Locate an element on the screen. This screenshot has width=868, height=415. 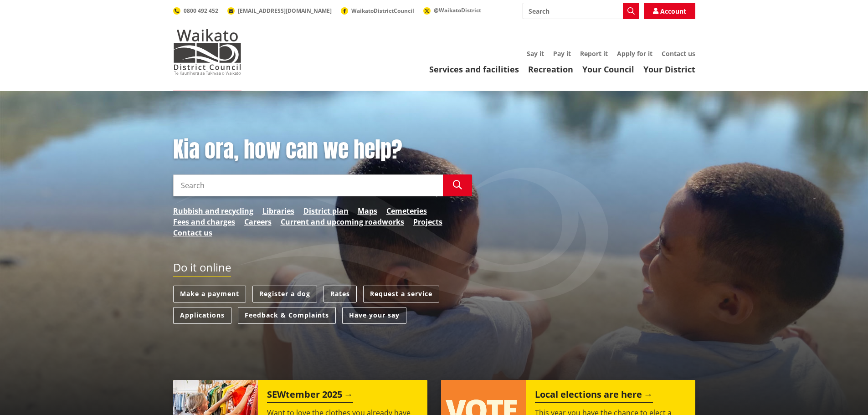
a: Account is located at coordinates (670, 11).